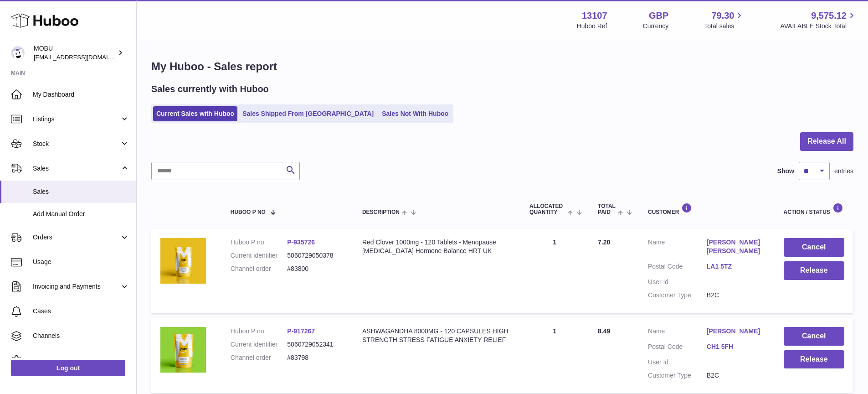 The image size is (868, 394). I want to click on span: Total paid, so click(606, 210).